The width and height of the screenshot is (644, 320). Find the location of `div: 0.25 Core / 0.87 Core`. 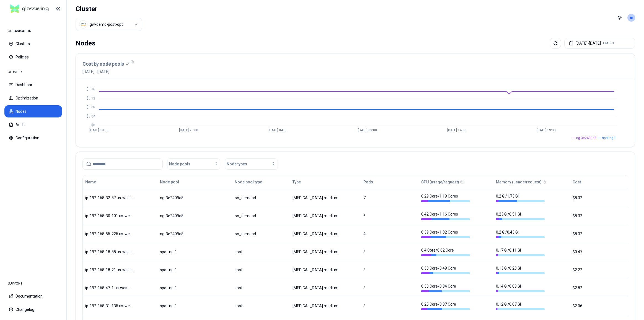

div: 0.25 Core / 0.87 Core is located at coordinates (446, 306).